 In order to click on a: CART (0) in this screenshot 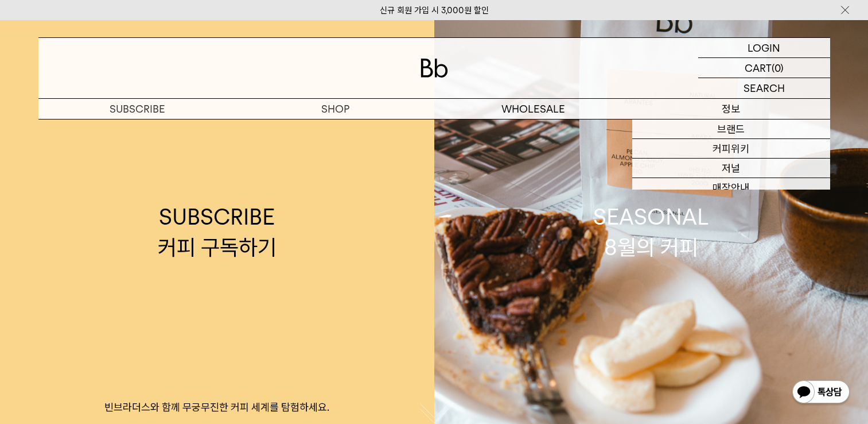, I will do `click(764, 68)`.